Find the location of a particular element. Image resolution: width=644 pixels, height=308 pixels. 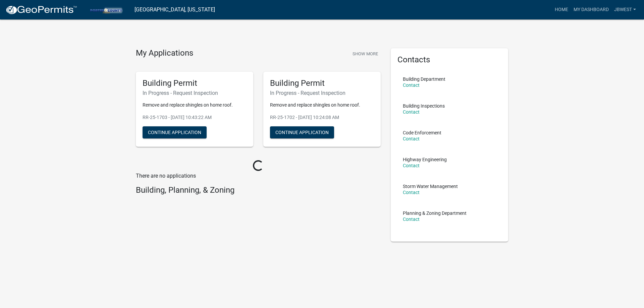

h4: My Applications is located at coordinates (165, 53).